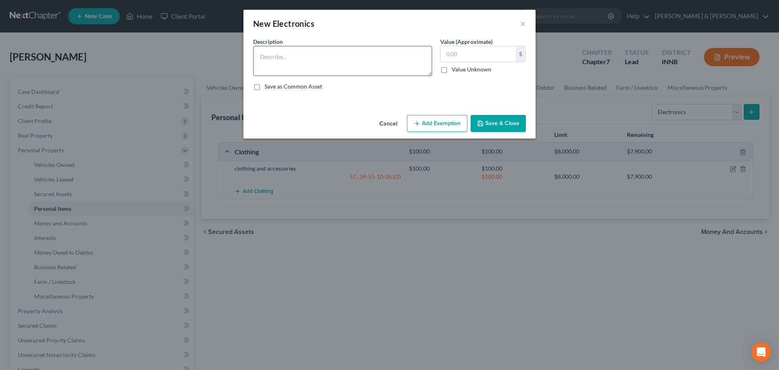  I want to click on span: Description, so click(268, 41).